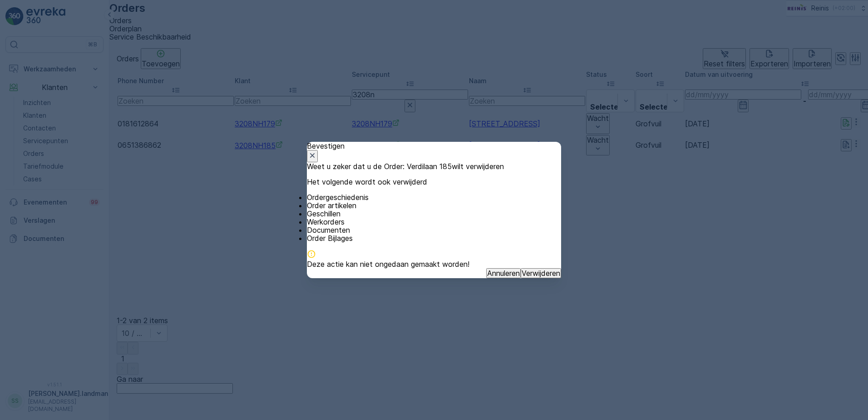  What do you see at coordinates (434, 206) in the screenshot?
I see `p: Order artikelen` at bounding box center [434, 206].